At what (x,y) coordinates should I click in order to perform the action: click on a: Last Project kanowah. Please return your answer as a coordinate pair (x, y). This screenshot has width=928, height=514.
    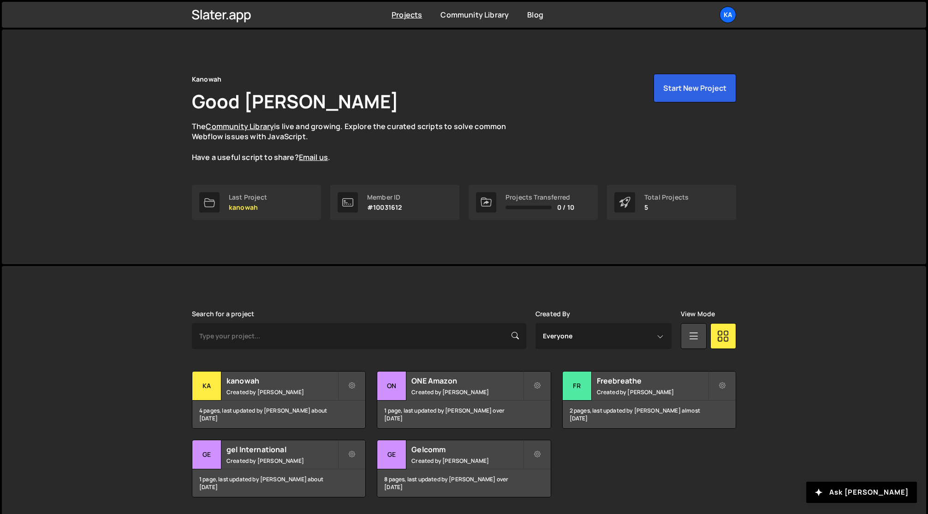
    Looking at the image, I should click on (256, 202).